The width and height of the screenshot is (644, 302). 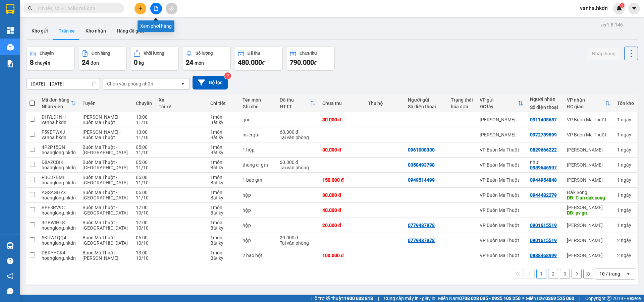 What do you see at coordinates (310, 59) in the screenshot?
I see `button: Chưa thu790.000đ` at bounding box center [310, 59].